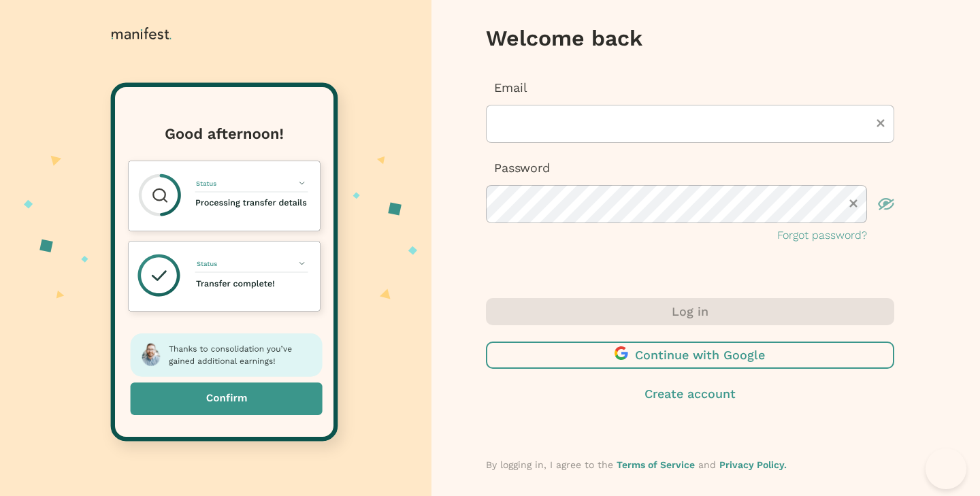  Describe the element at coordinates (690, 394) in the screenshot. I see `p: Create account` at that location.